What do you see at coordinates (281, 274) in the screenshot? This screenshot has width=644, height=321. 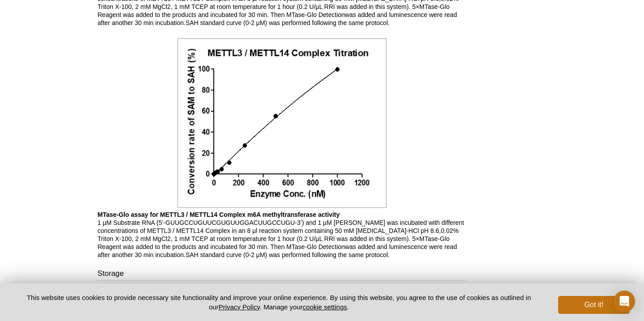 I see `h3: Storage` at bounding box center [281, 274].